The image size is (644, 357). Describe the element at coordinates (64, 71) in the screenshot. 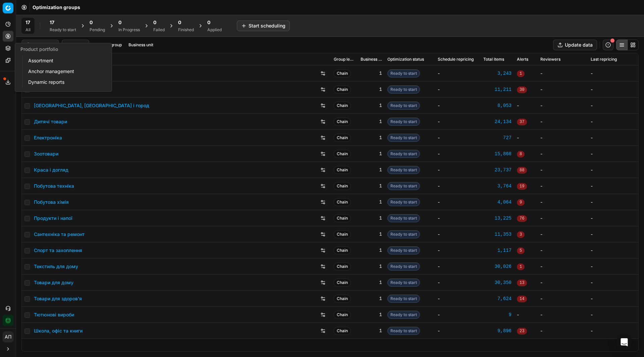

I see `a: Anchor management` at that location.